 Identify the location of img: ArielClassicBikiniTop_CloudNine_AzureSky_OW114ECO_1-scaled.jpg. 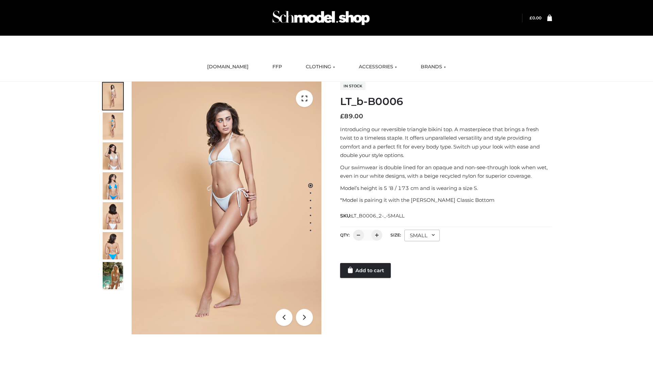
(113, 96).